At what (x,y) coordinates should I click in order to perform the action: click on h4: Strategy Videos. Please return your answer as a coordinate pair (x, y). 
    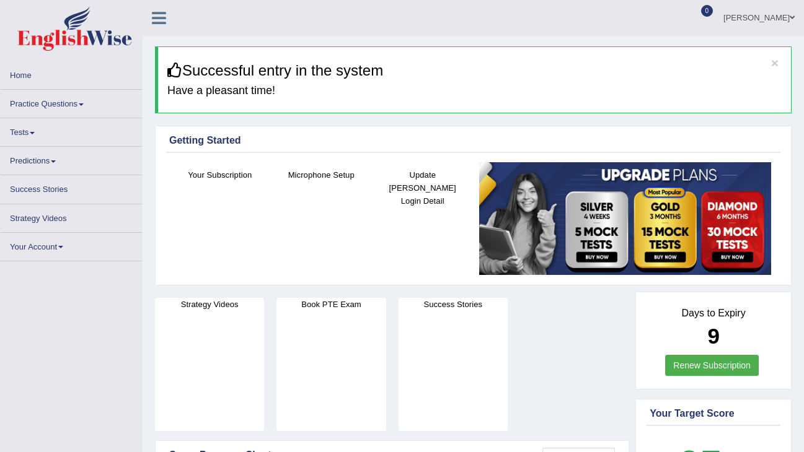
    Looking at the image, I should click on (209, 304).